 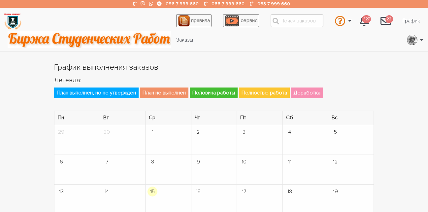 I want to click on img: logo-135dea9cf721667cc4ddb0c1795e3ba8b7f362e3d0c04e2cc90b931989920324.png, so click(x=13, y=21).